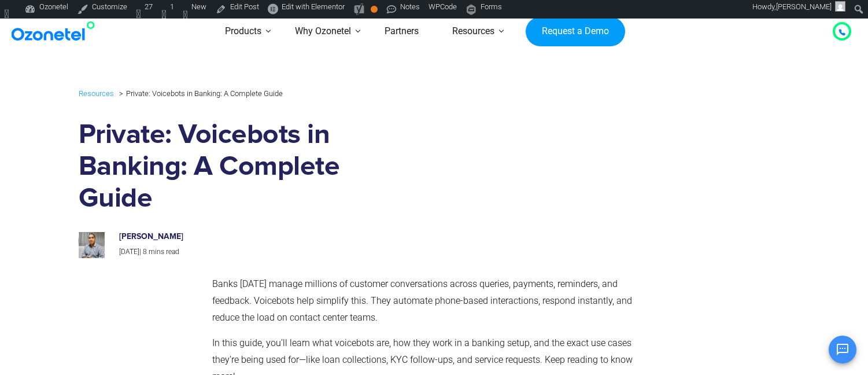 Image resolution: width=868 pixels, height=375 pixels. What do you see at coordinates (91, 245) in the screenshot?
I see `img: prashanth-kancherla_avatar_1-200x200.jpeg` at bounding box center [91, 245].